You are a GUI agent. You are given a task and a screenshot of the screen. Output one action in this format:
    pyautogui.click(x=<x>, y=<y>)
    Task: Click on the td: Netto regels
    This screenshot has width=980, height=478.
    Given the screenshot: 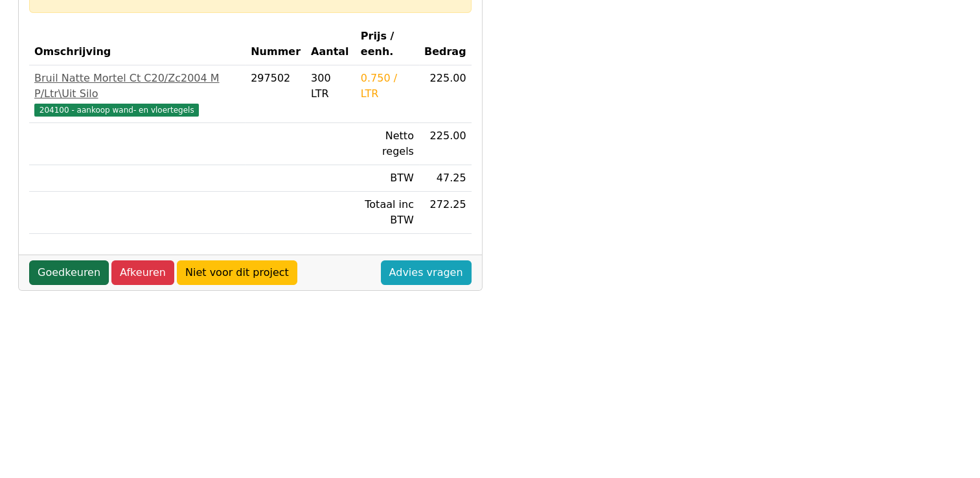 What is the action you would take?
    pyautogui.click(x=388, y=144)
    